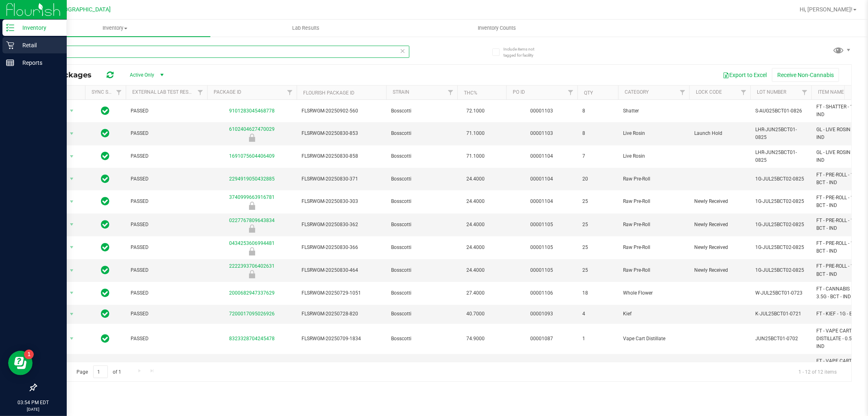 This screenshot has height=416, width=868. I want to click on span: S-AUG25BCT01-0826, so click(781, 111).